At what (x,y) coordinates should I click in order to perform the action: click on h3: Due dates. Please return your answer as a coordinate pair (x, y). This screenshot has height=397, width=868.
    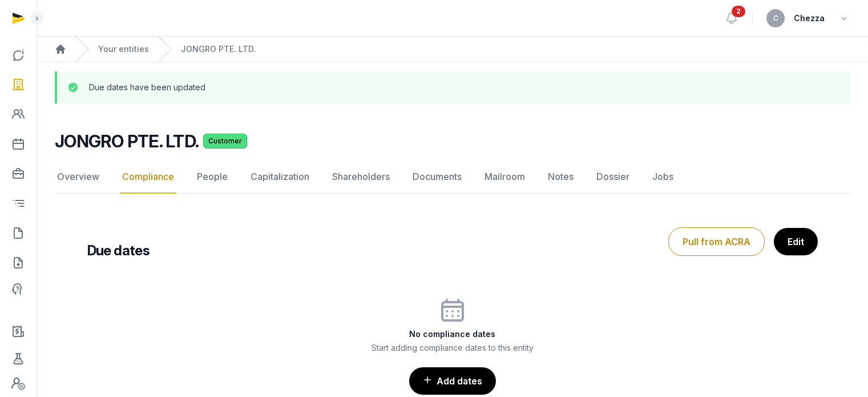
    Looking at the image, I should click on (119, 251).